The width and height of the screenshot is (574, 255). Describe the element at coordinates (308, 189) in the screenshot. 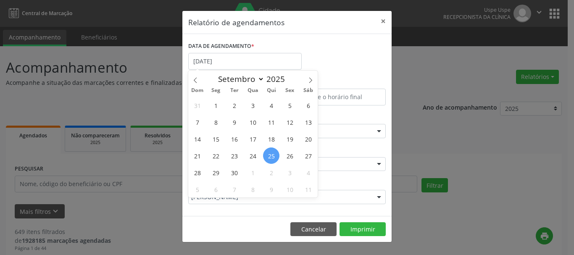

I see `span: Outubro 11, 2025` at that location.